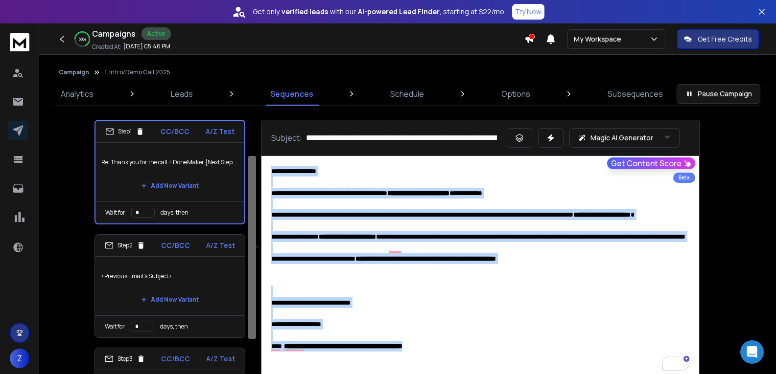 The width and height of the screenshot is (776, 374). What do you see at coordinates (407, 94) in the screenshot?
I see `a: Schedule` at bounding box center [407, 94].